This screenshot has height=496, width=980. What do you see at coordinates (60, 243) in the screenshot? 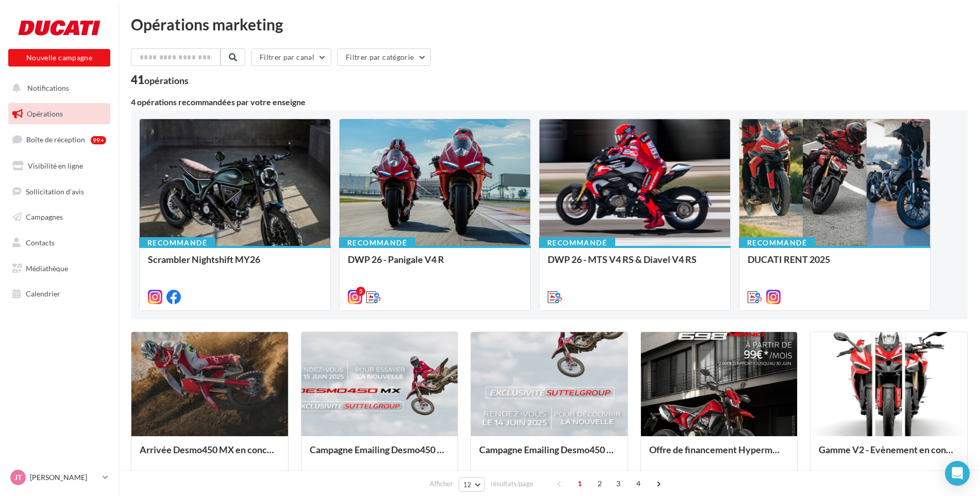
I see `a: Contacts` at bounding box center [60, 243].